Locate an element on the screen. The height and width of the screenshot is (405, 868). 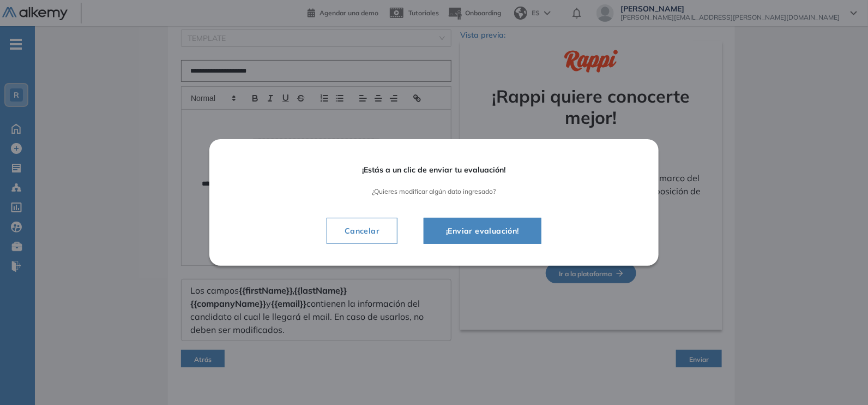
span: ¡Enviar evaluación! is located at coordinates (482, 231).